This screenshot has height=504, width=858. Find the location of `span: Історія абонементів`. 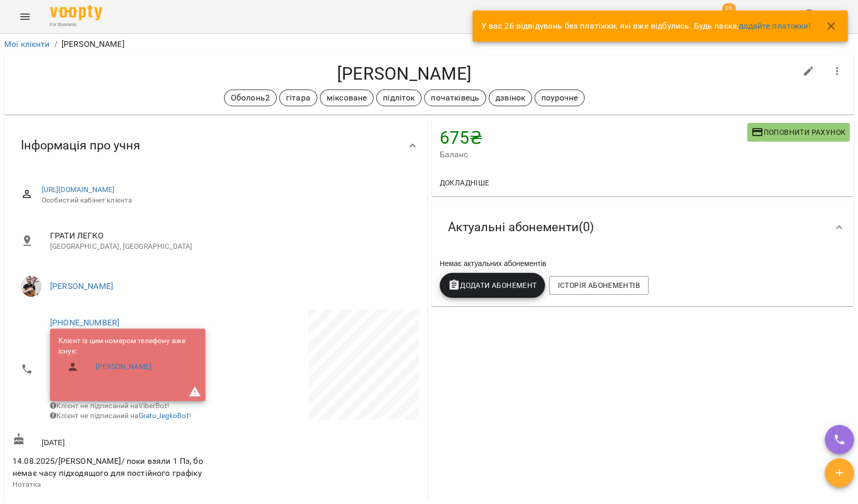

span: Історія абонементів is located at coordinates (599, 285).